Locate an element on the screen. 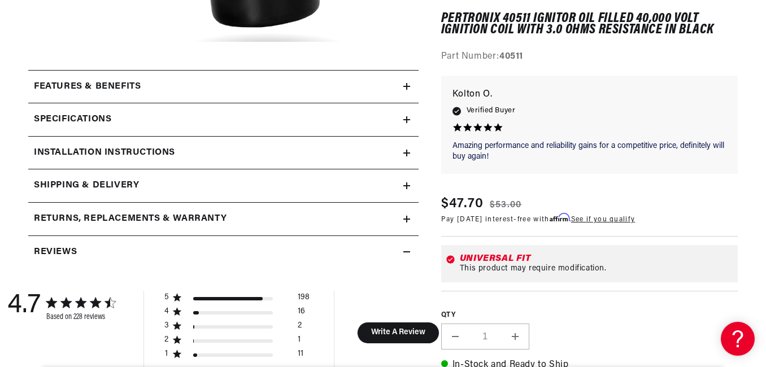  summary: Returns, Replacements & Warranty is located at coordinates (223, 219).